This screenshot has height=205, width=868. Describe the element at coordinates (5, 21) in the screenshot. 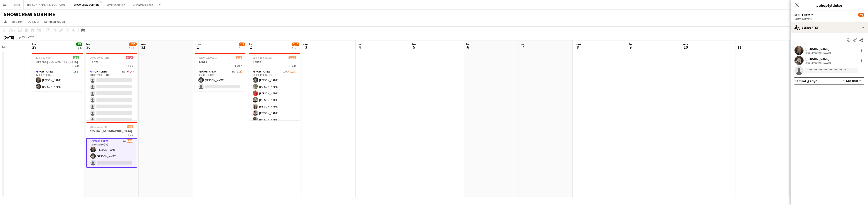

I see `a: Vis` at that location.